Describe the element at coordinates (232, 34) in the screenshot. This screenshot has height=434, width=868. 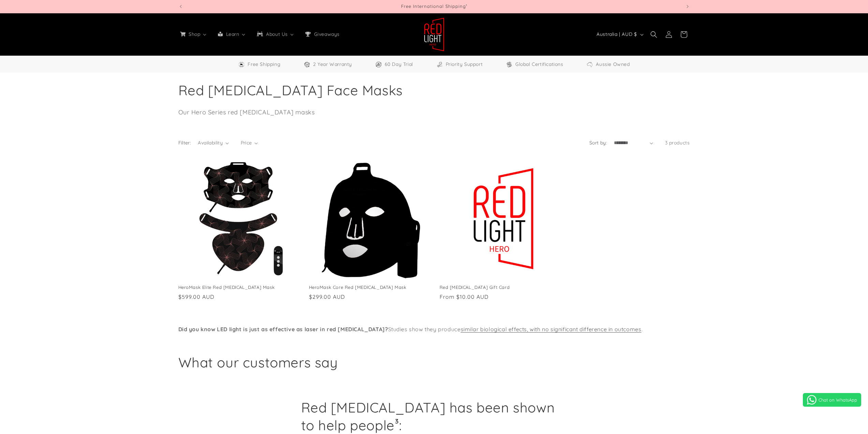
I see `span: Learn` at that location.